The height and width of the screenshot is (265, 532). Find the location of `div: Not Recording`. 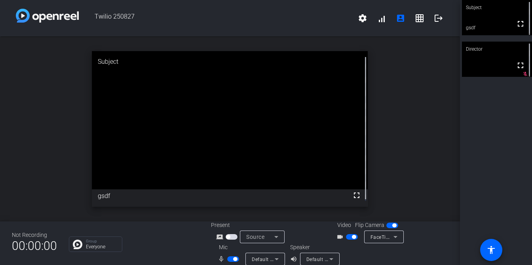

div: Not Recording is located at coordinates (34, 235).